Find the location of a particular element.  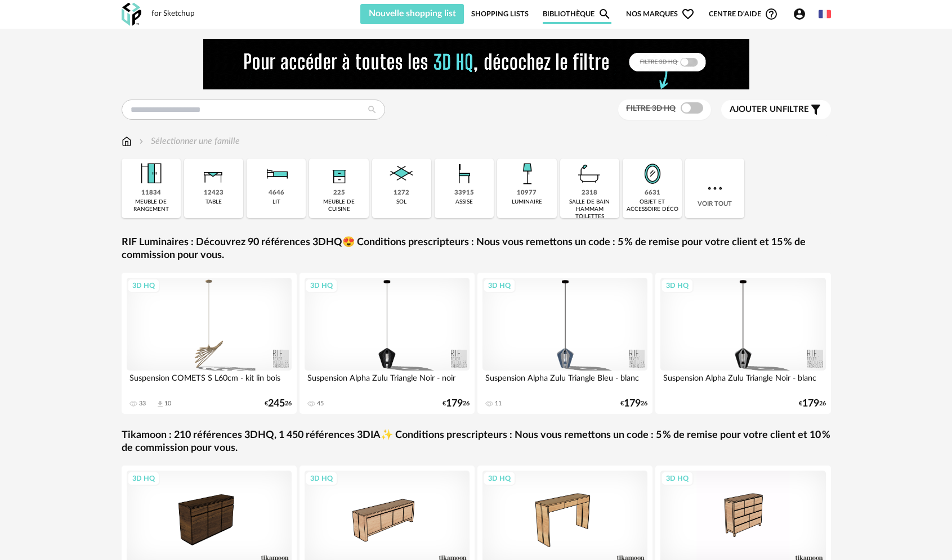

div: Suspension Alpha Zulu Triangle Noir - blanc is located at coordinates (743, 382).